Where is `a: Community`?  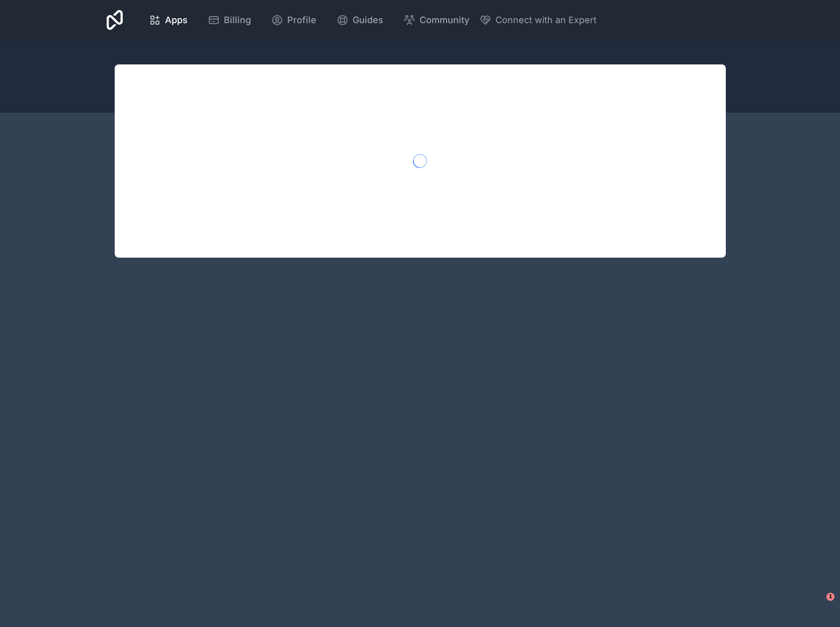
a: Community is located at coordinates (437, 20).